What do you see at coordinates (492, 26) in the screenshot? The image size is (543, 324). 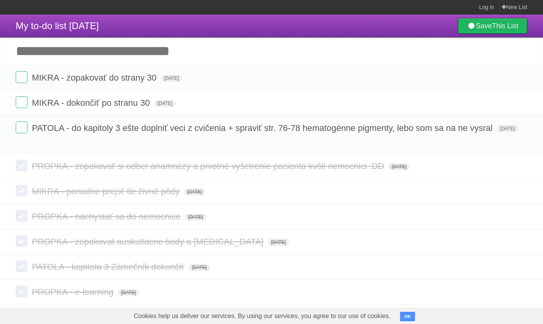 I see `a: SaveThis List` at bounding box center [492, 26].